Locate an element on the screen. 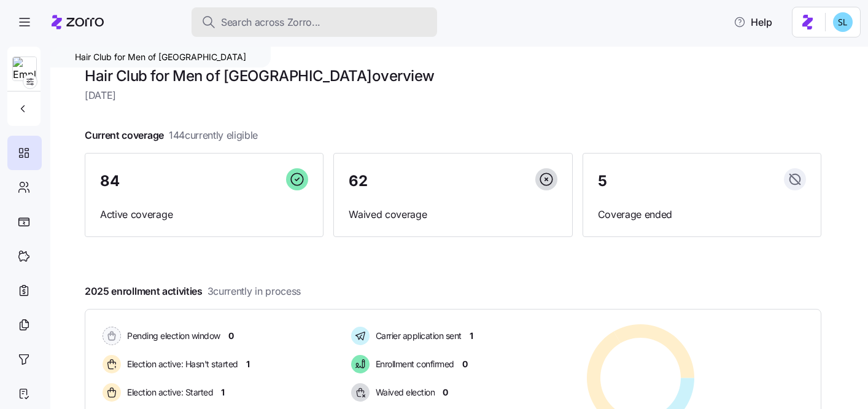 The image size is (868, 409). span: Search across Zorro... is located at coordinates (271, 22).